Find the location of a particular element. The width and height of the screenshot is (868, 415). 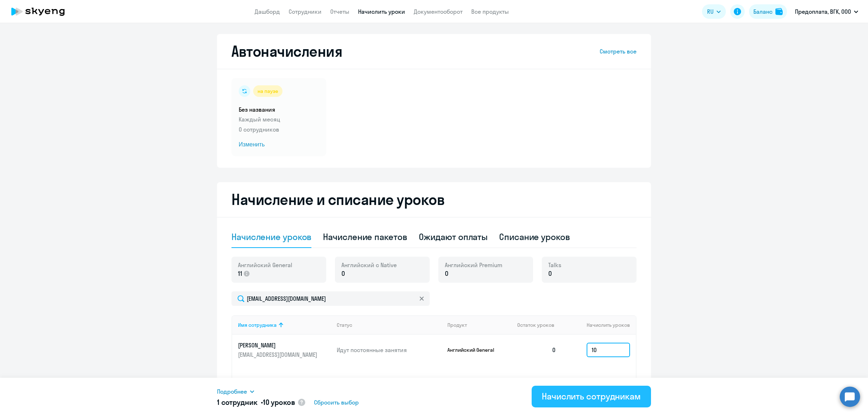

a: Отчеты is located at coordinates (340, 11).